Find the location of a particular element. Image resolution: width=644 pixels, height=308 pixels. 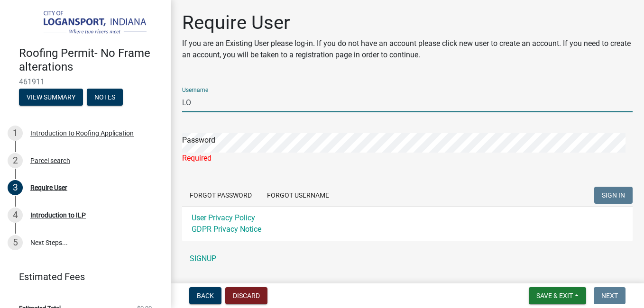

div: Introduction to Roofing Application is located at coordinates (82, 133).